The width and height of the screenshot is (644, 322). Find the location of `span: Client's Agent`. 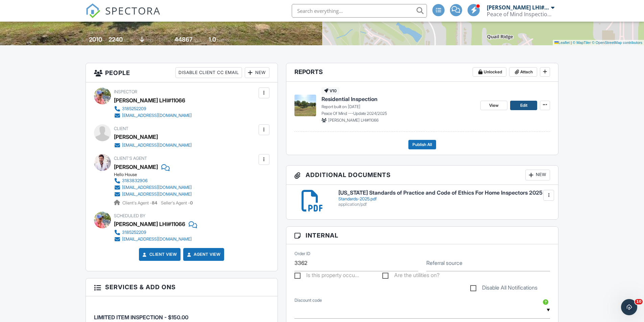

span: Client's Agent is located at coordinates (131, 158).